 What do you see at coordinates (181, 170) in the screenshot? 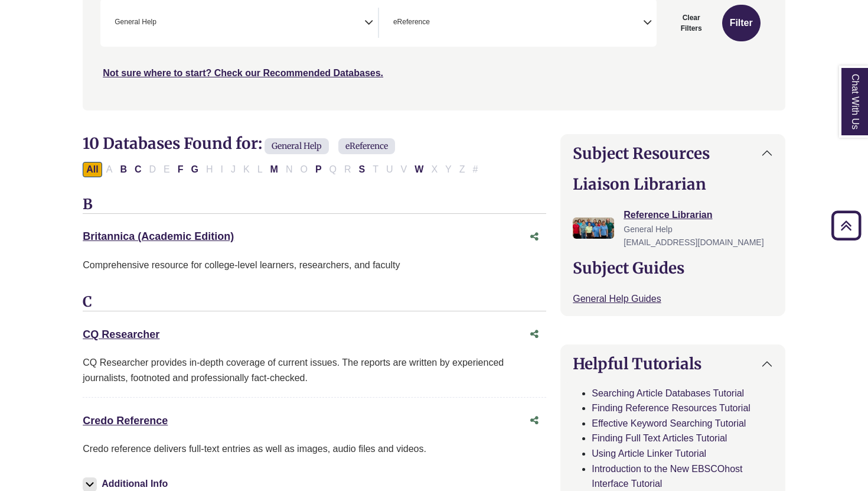
I see `button: Filter Results F` at bounding box center [181, 170].